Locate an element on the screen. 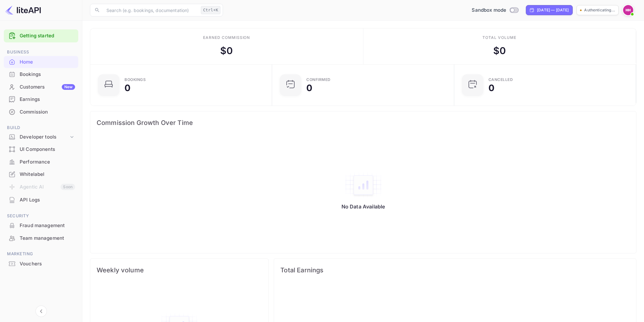 Image resolution: width=644 pixels, height=322 pixels. input: Search (e.g. bookings, documentation) is located at coordinates (150, 10).